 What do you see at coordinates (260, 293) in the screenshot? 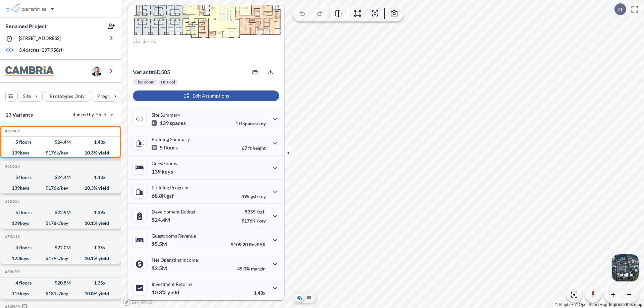
I see `p: 1.43x` at bounding box center [260, 293].